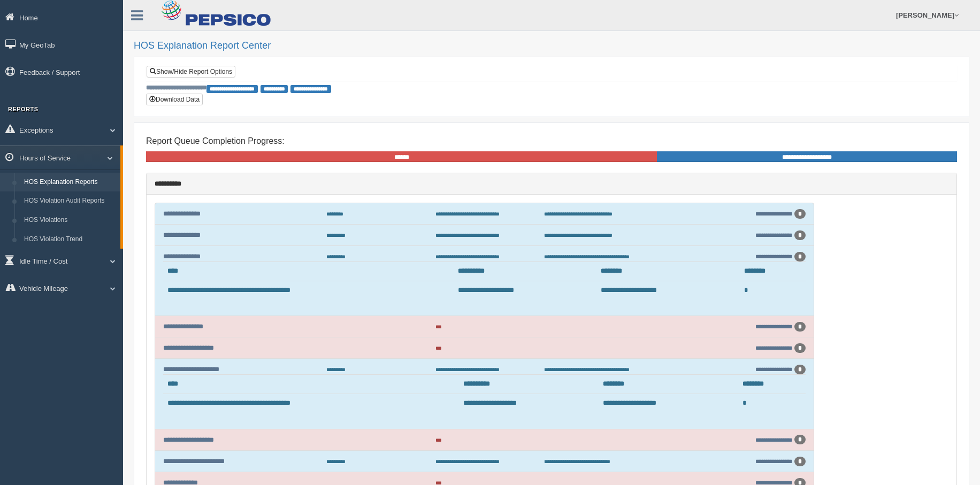  Describe the element at coordinates (174, 100) in the screenshot. I see `button: Download Data` at that location.